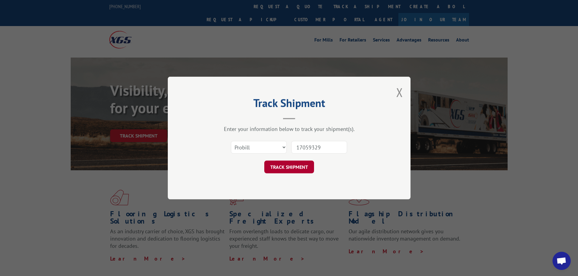  Describe the element at coordinates (289, 105) in the screenshot. I see `h2: Track Shipment` at that location.